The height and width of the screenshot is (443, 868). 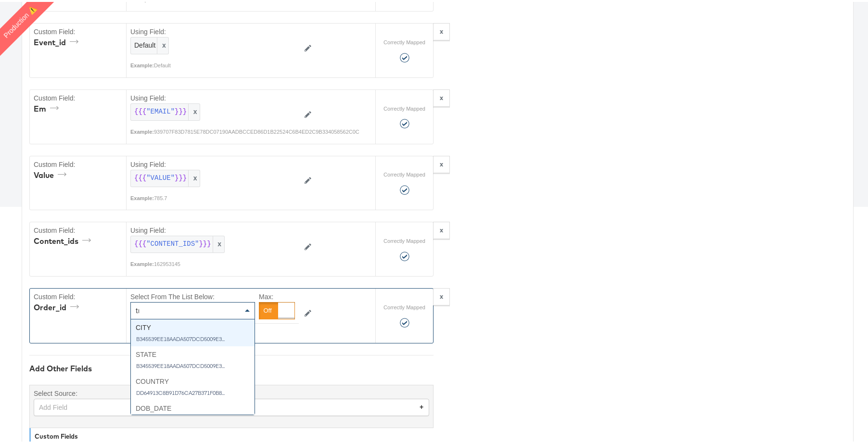 I want to click on div: Default, so click(x=226, y=64).